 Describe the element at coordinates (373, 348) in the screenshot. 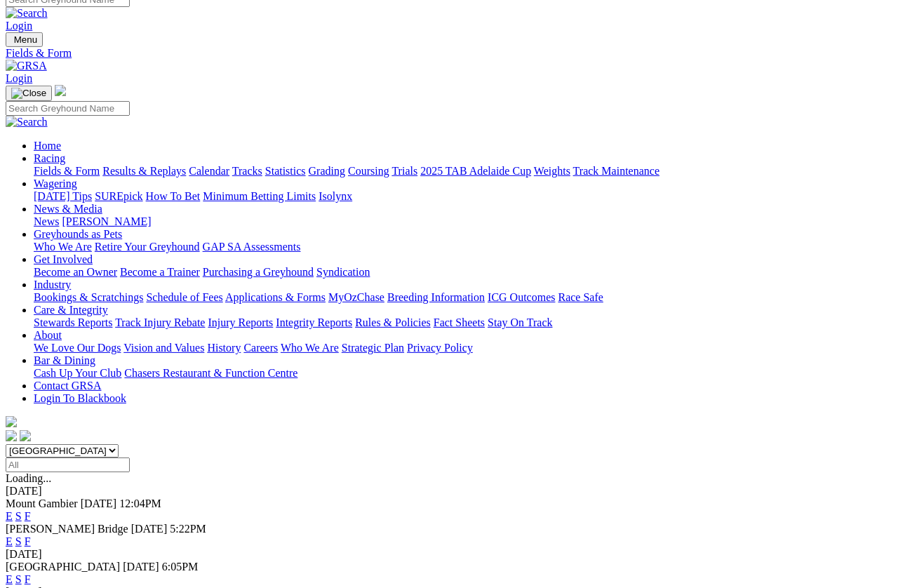

I see `a: Strategic Plan` at that location.